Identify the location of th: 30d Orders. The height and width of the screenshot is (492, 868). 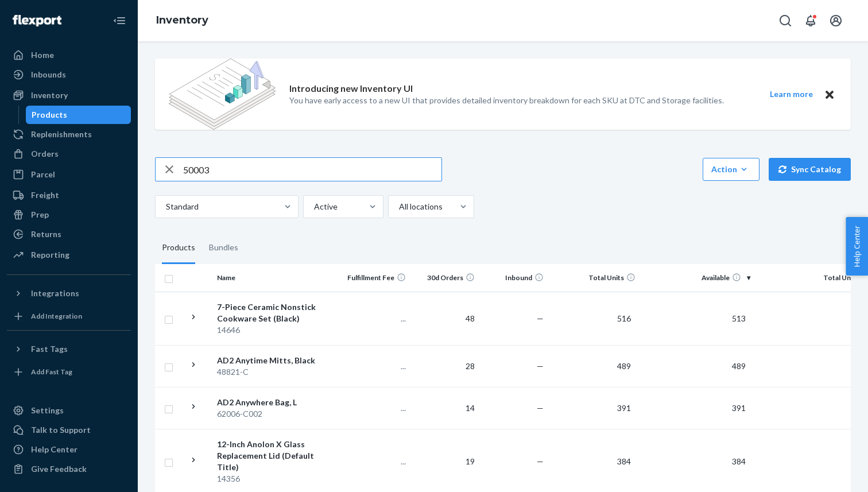
(445, 278).